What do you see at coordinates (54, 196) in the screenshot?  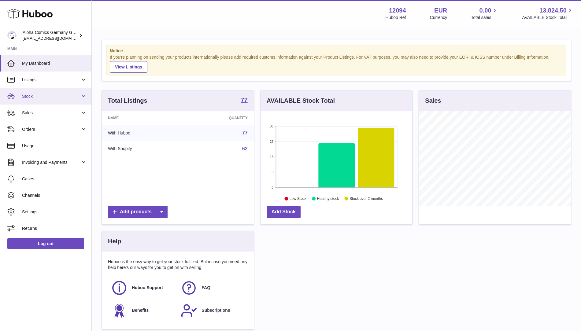 I see `span: Channels` at bounding box center [54, 196].